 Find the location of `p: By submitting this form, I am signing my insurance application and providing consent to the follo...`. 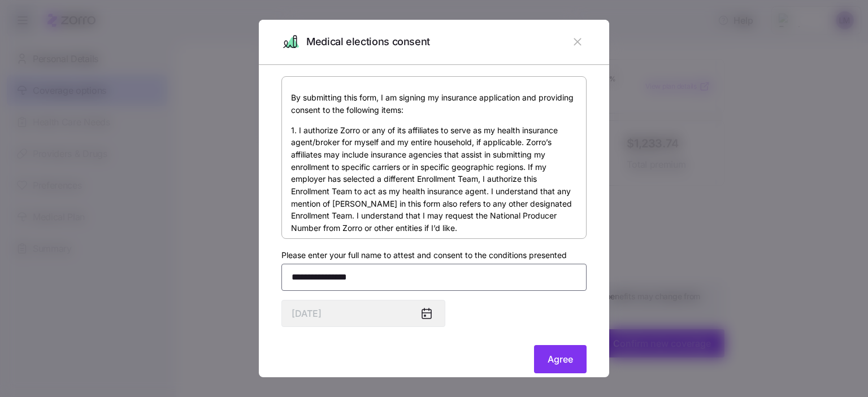

p: By submitting this form, I am signing my insurance application and providing consent to the follo... is located at coordinates (434, 104).